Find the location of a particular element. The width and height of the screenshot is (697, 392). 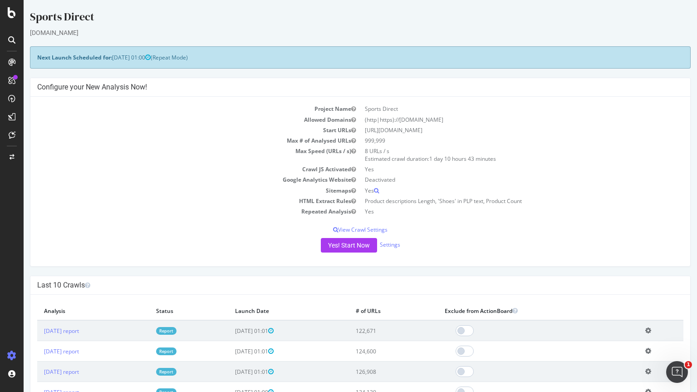

td: Crawl JS Activated is located at coordinates (175, 169).